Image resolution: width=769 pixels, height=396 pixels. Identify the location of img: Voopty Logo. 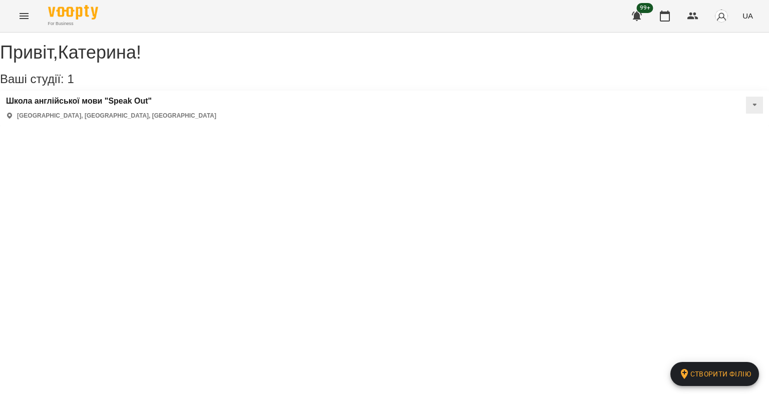
(73, 12).